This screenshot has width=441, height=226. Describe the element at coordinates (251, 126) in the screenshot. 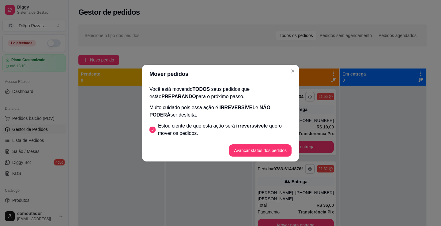

I see `span: irreverssível` at that location.